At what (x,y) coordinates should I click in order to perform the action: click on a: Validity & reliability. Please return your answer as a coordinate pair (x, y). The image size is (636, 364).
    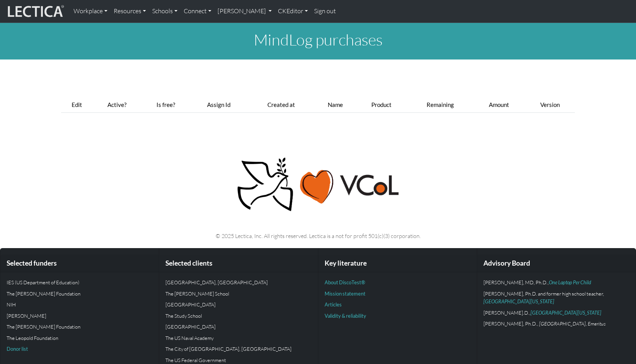
    Looking at the image, I should click on (345, 316).